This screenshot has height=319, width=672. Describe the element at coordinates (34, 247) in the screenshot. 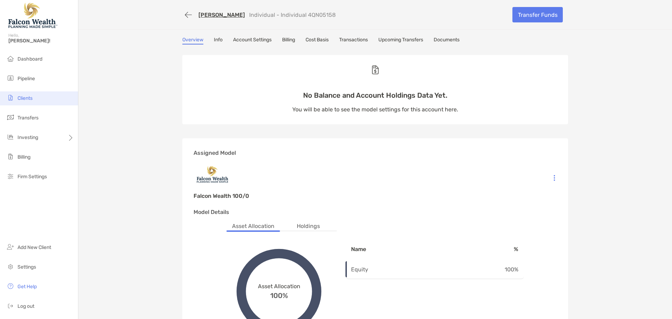

I see `span: Add New Client` at that location.